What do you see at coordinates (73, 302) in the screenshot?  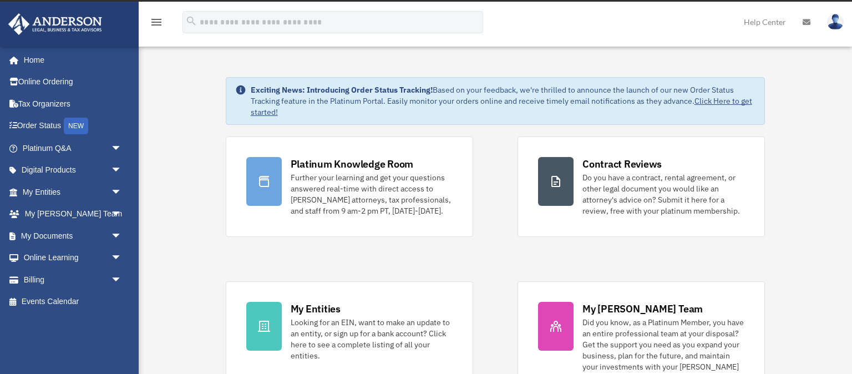 I see `a: Events Calendar` at bounding box center [73, 302].